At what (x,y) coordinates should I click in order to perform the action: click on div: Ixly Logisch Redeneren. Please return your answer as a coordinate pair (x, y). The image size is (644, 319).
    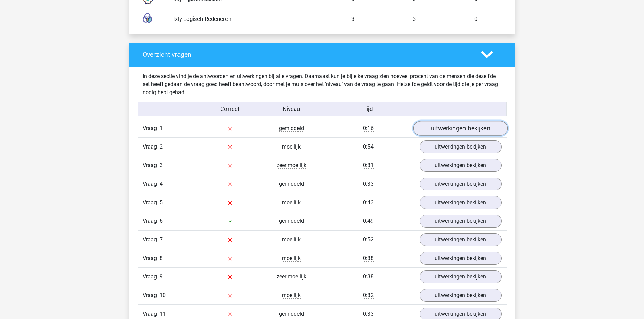
    Looking at the image, I should click on (245, 19).